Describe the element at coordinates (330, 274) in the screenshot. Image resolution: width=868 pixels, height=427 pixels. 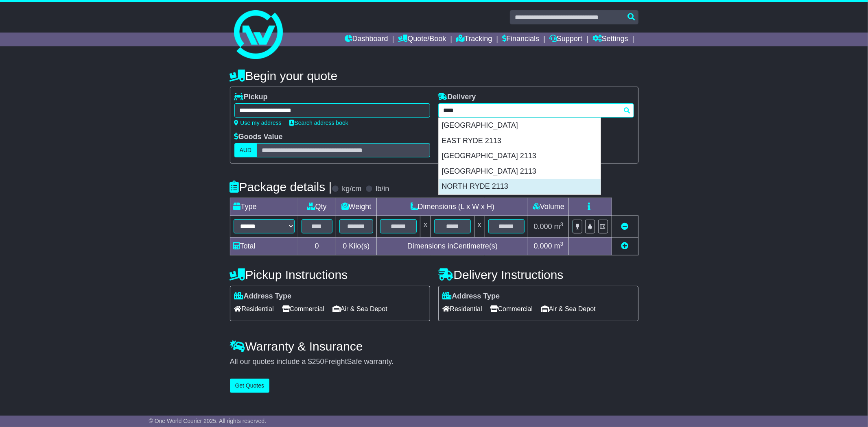
I see `h4: Pickup Instructions` at that location.